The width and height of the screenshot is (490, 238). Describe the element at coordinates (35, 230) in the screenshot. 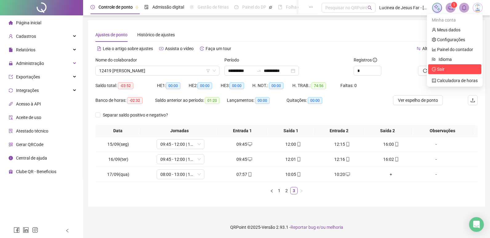

I see `span: instagram` at that location.